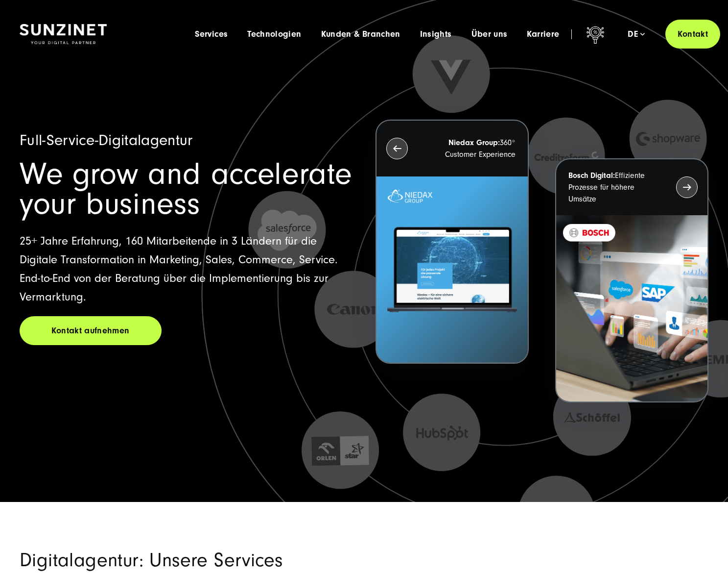 Image resolution: width=728 pixels, height=576 pixels. What do you see at coordinates (211, 35) in the screenshot?
I see `span: Services` at bounding box center [211, 35].